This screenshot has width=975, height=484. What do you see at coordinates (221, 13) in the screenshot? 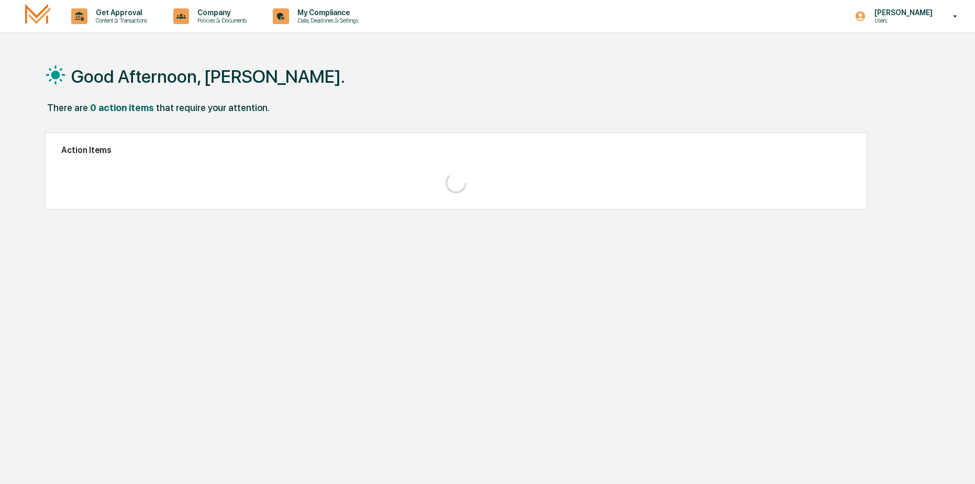
I see `p: Company` at bounding box center [221, 13].